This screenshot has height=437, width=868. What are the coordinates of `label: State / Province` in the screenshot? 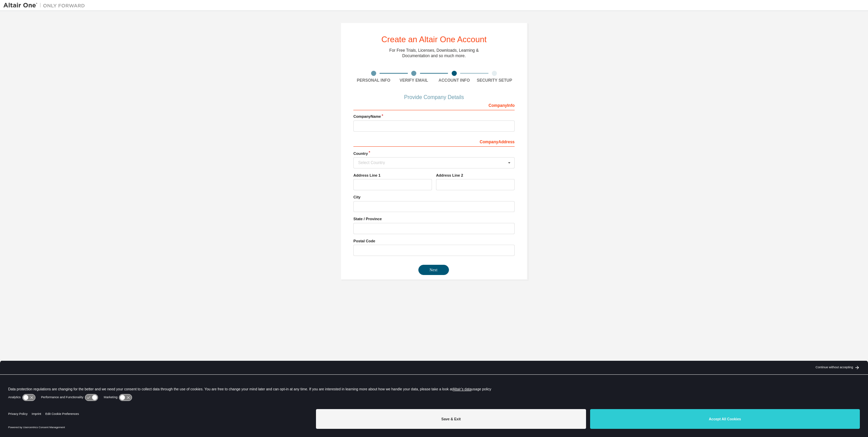 It's located at (434, 219).